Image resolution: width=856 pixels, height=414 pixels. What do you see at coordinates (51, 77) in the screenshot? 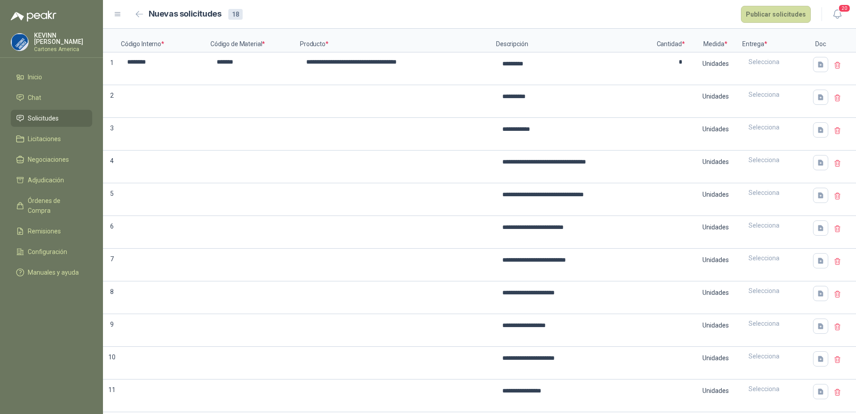
I see `a: Inicio` at bounding box center [51, 77].